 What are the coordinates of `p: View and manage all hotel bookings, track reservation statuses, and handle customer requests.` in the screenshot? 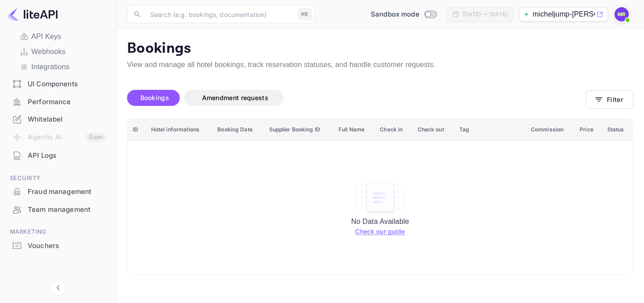 It's located at (380, 65).